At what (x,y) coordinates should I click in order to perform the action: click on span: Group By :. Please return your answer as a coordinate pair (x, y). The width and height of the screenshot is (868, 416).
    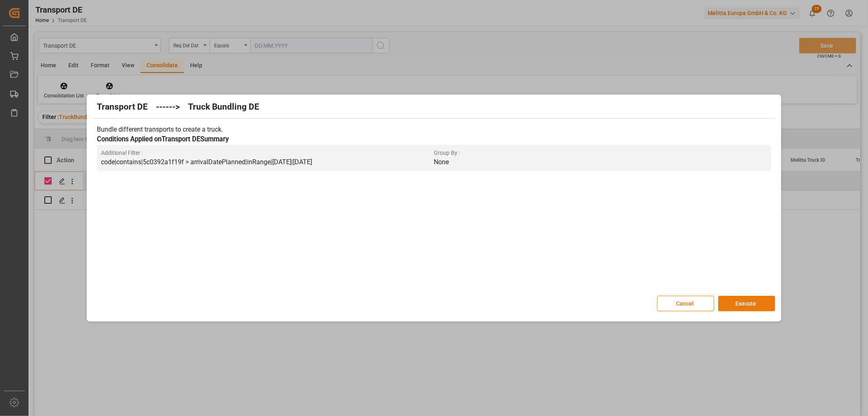
    Looking at the image, I should click on (600, 152).